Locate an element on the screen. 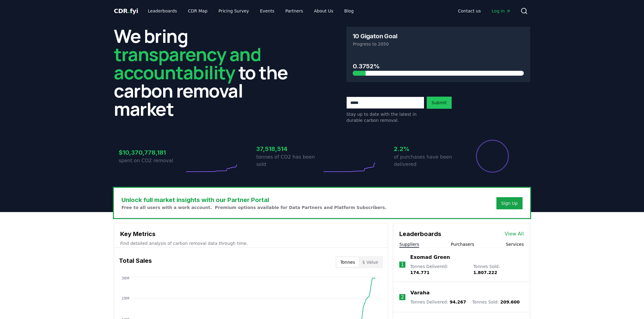  tspan: 38M is located at coordinates (126, 278).